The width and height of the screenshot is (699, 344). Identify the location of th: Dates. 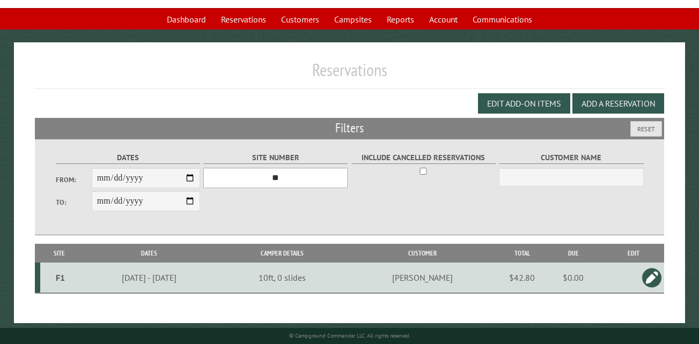
(149, 253).